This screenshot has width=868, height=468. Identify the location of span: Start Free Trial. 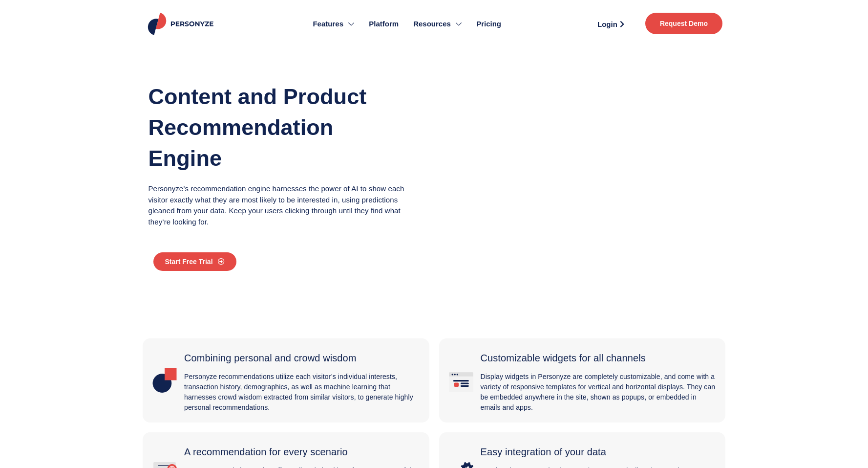
(189, 261).